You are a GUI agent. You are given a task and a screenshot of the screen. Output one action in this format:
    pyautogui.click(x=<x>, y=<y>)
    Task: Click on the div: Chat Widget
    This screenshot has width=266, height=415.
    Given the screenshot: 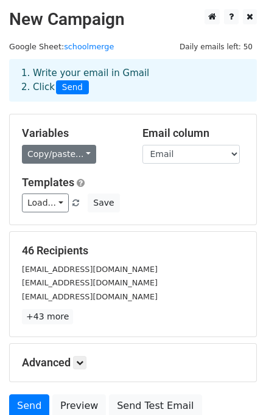 What is the action you would take?
    pyautogui.click(x=236, y=386)
    